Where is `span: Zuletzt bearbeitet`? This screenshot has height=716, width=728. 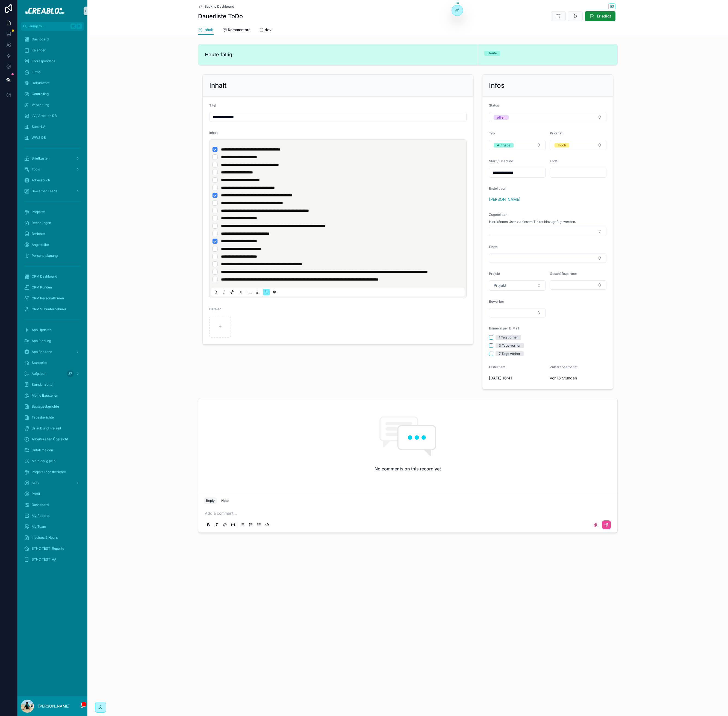
span: Zuletzt bearbeitet is located at coordinates (563, 367).